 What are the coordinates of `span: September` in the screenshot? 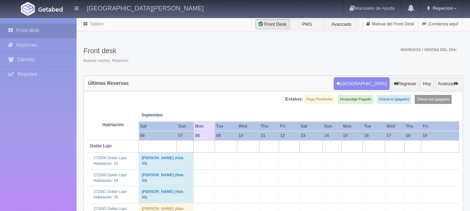 It's located at (166, 115).